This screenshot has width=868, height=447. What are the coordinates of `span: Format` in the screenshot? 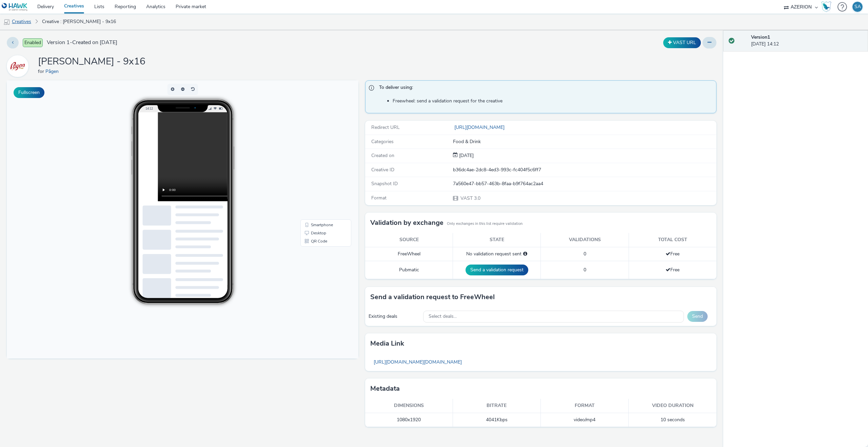 It's located at (379, 198).